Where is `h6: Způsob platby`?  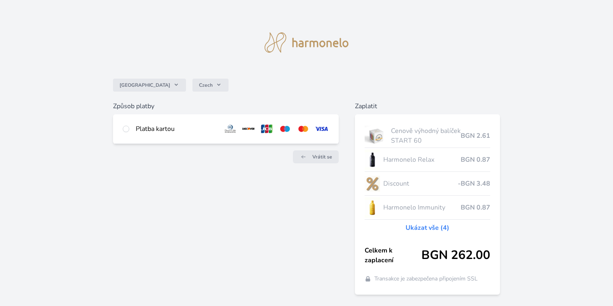
h6: Způsob platby is located at coordinates (226, 106).